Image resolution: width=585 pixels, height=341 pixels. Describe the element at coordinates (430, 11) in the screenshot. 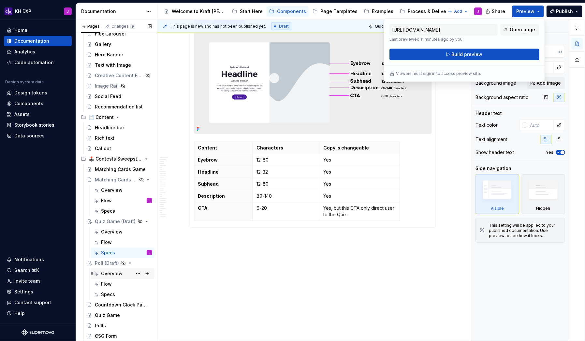

I see `a: Process & Deliverables` at that location.